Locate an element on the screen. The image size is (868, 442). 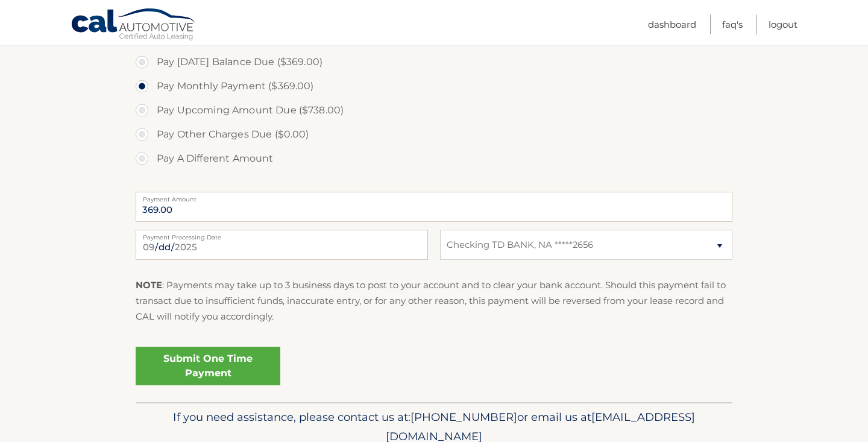
p: : Payments may take up to 3 business days to post to your account and to clear your bank account.... is located at coordinates (434, 301).